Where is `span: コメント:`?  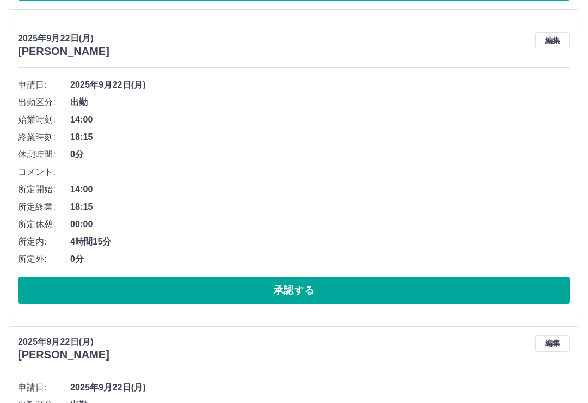
span: コメント: is located at coordinates (44, 172).